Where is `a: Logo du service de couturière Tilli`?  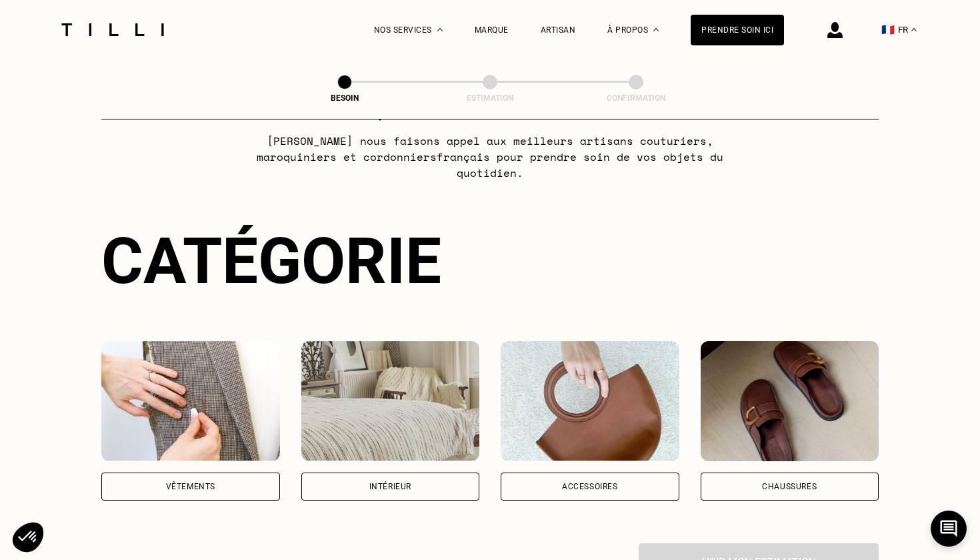
a: Logo du service de couturière Tilli is located at coordinates (113, 29).